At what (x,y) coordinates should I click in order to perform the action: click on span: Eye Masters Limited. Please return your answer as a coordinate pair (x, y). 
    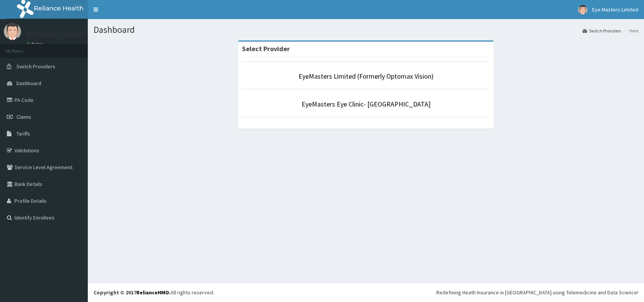
    Looking at the image, I should click on (615, 10).